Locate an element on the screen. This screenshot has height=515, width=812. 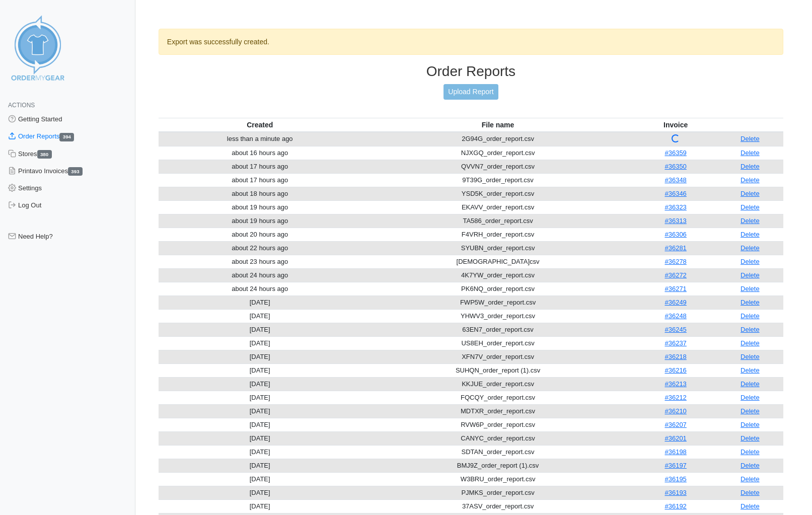
a: #36212 is located at coordinates (675, 397).